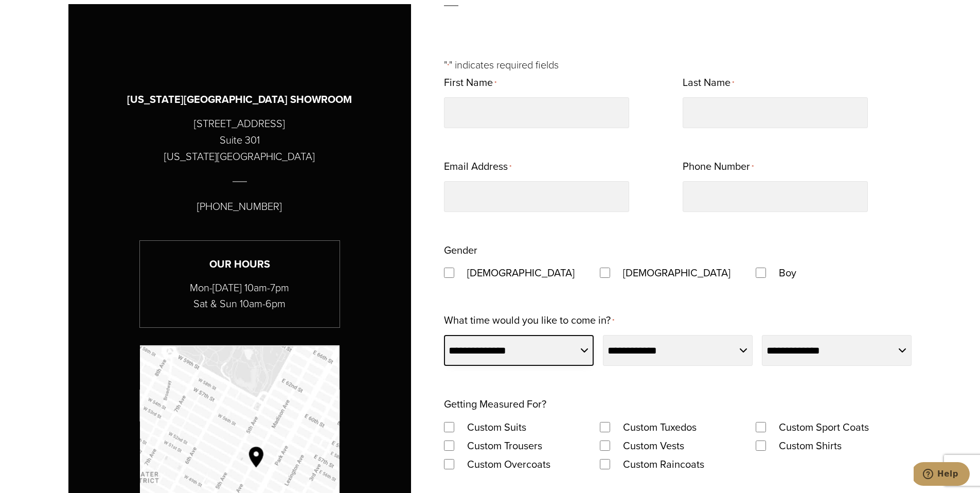 This screenshot has width=980, height=493. I want to click on label: Boy, so click(787, 272).